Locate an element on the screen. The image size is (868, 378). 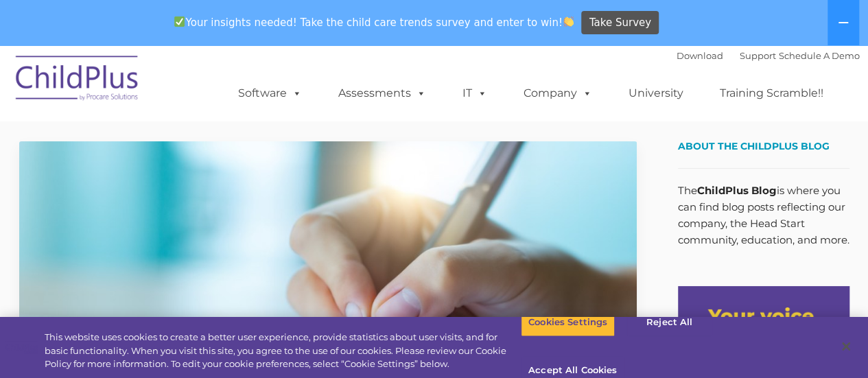
button: Cookies Settings is located at coordinates (567, 323).